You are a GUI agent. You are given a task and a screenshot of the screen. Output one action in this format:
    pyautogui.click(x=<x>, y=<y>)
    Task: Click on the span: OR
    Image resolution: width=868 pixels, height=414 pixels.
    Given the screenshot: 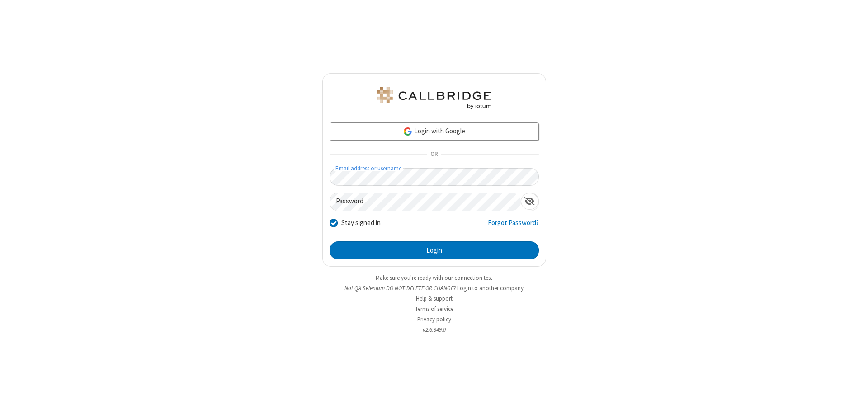 What is the action you would take?
    pyautogui.click(x=434, y=155)
    